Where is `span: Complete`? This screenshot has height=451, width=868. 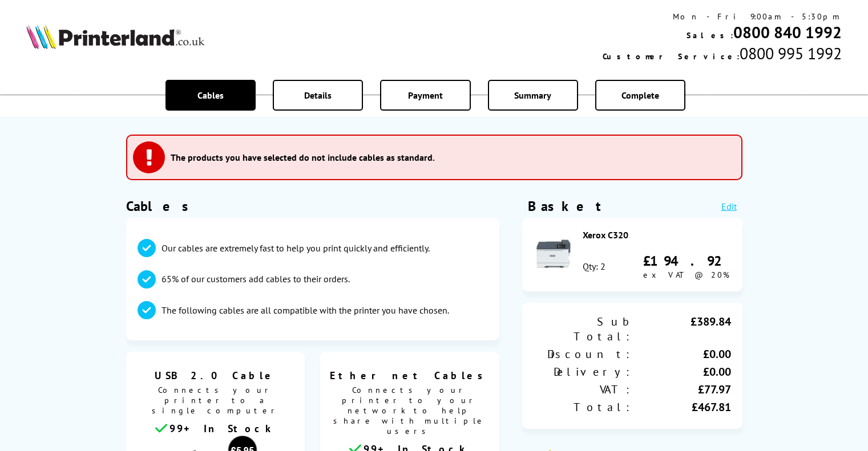 span: Complete is located at coordinates (640, 95).